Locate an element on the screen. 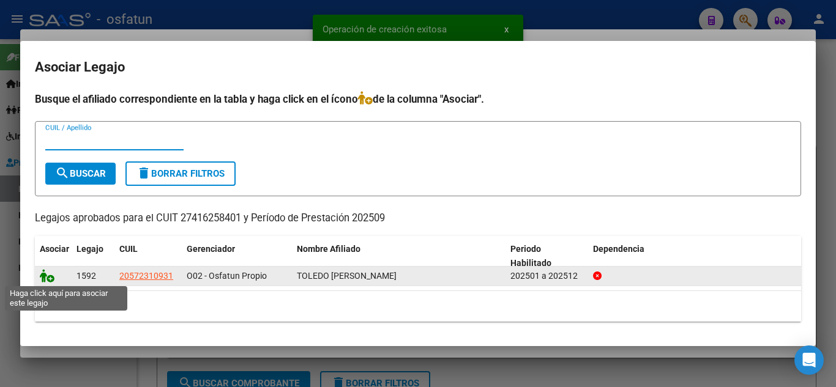  h4: Busque el afiliado correspondiente en la tabla y haga click en el ícono de la columna "Asociar". is located at coordinates (418, 99).